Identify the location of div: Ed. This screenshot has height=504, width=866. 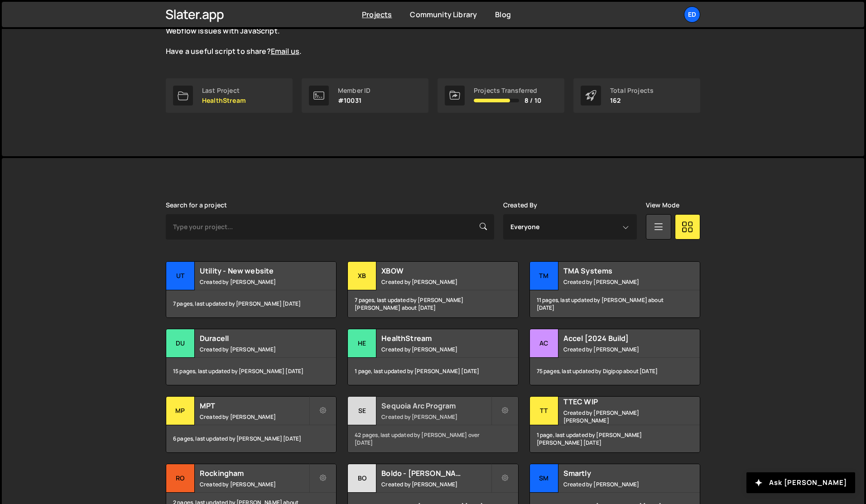
(692, 14).